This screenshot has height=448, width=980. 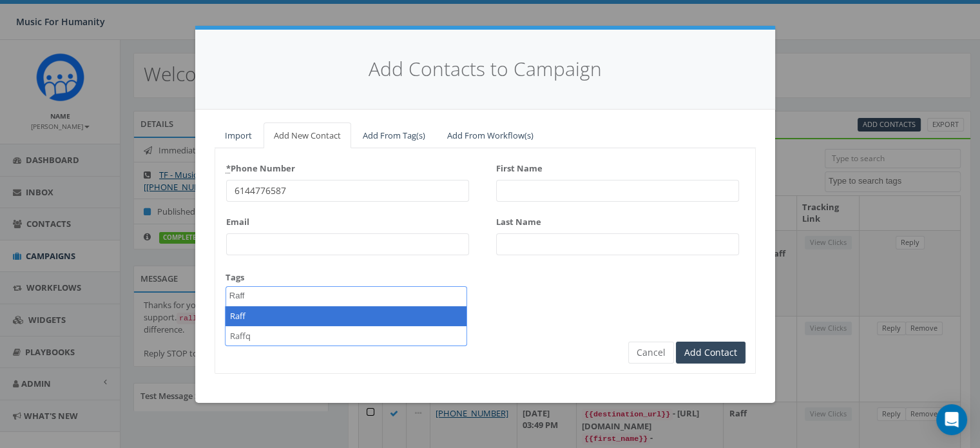 I want to click on input: +1 214-248-4342, so click(x=348, y=190).